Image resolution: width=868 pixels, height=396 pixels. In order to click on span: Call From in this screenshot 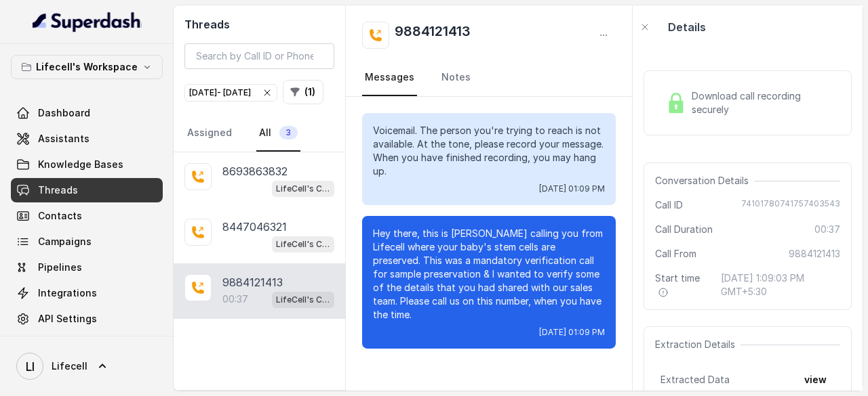, I will do `click(675, 254)`.